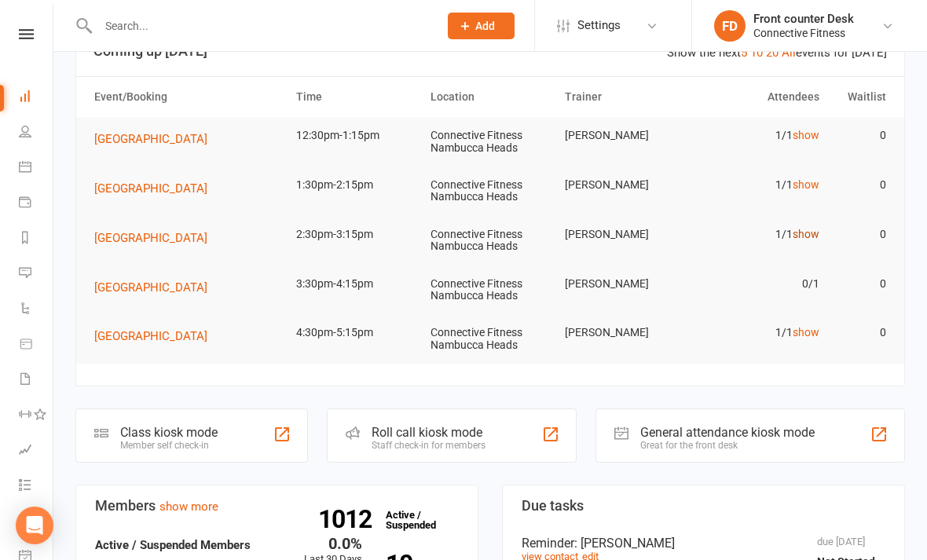 The height and width of the screenshot is (560, 927). I want to click on button: Add, so click(480, 26).